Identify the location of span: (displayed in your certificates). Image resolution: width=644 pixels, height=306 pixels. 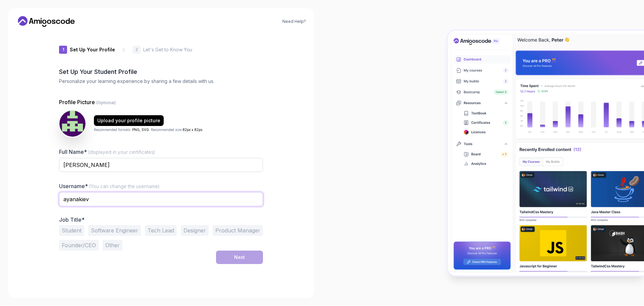
(122, 152).